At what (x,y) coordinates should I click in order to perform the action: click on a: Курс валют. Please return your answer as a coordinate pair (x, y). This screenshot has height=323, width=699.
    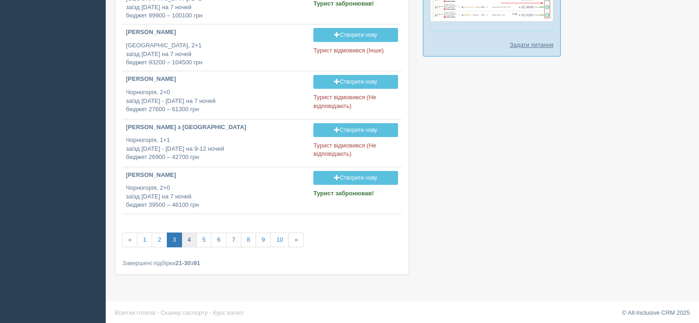
    Looking at the image, I should click on (228, 313).